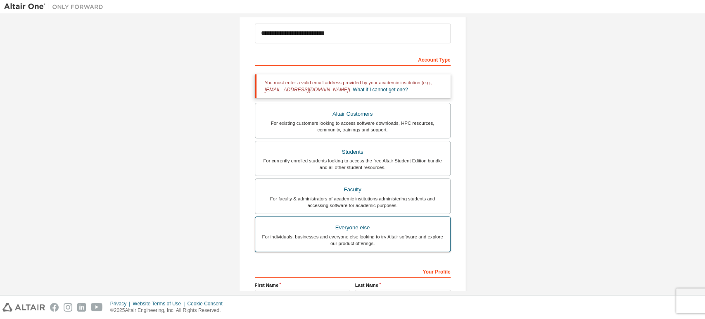 This screenshot has width=705, height=319. What do you see at coordinates (24, 307) in the screenshot?
I see `img: altair_logo.svg` at bounding box center [24, 307].